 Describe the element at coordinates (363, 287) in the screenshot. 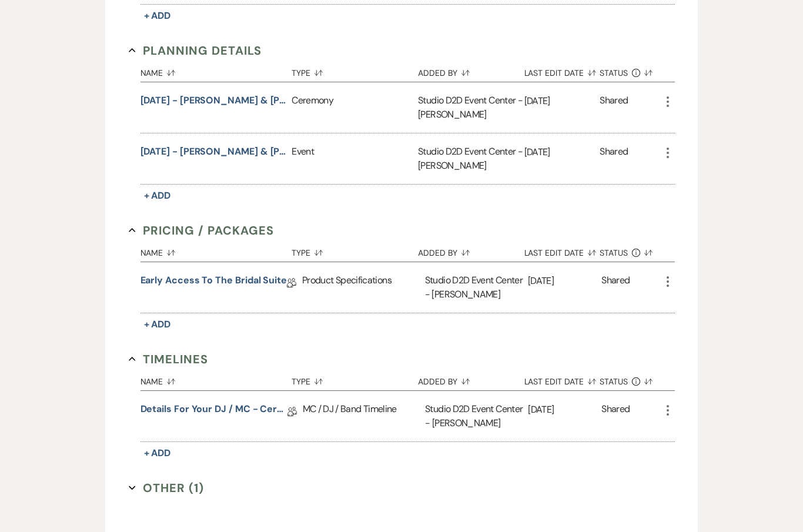

I see `div: Product Specifications` at that location.